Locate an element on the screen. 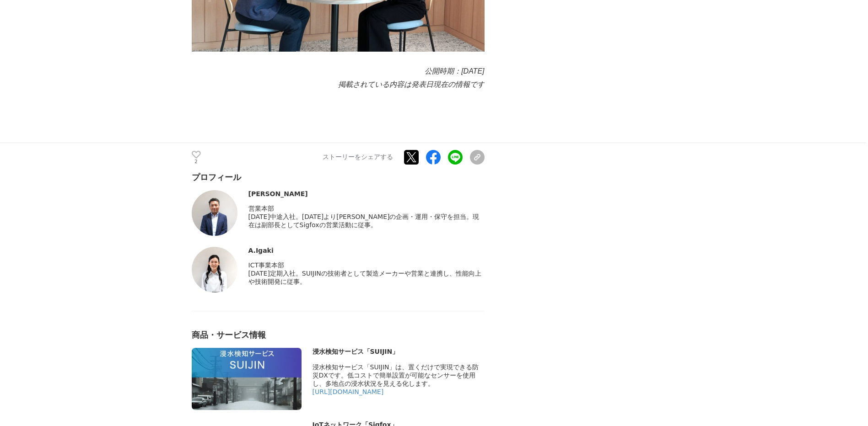  img: thumbnail_bb7f8010-a296-11f0-99ca-e95b5aa23f8e.jpg is located at coordinates (215, 269).